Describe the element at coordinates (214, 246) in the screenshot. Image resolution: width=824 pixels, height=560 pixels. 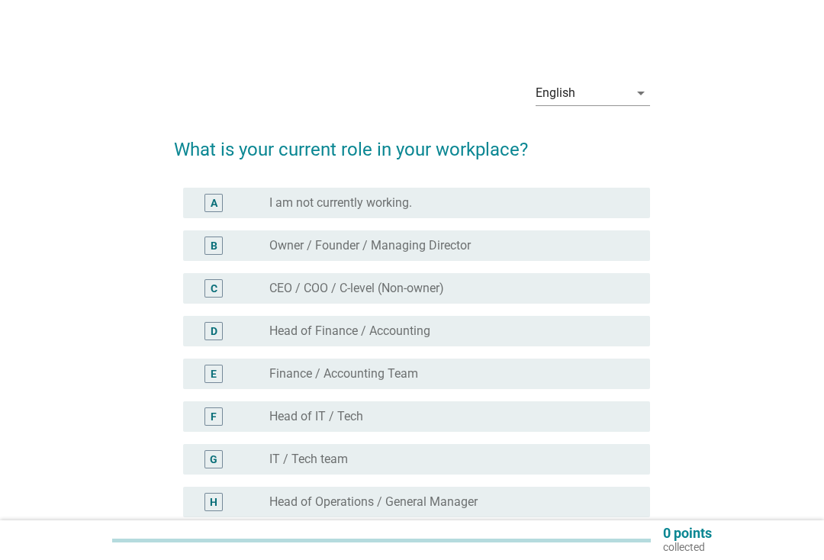
I see `div: B` at that location.